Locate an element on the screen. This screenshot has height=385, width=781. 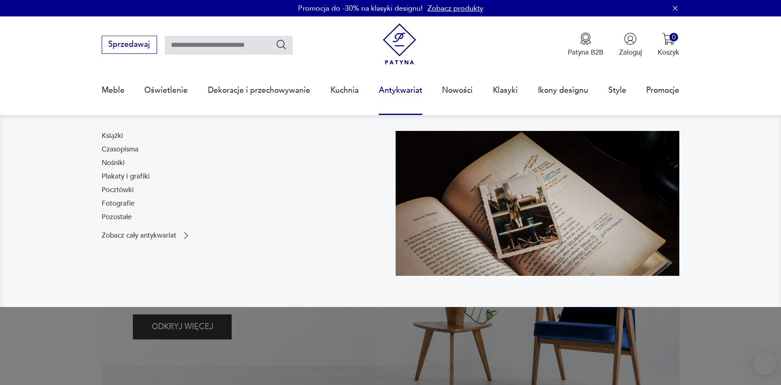
a: Plakaty i grafiki is located at coordinates (125, 176).